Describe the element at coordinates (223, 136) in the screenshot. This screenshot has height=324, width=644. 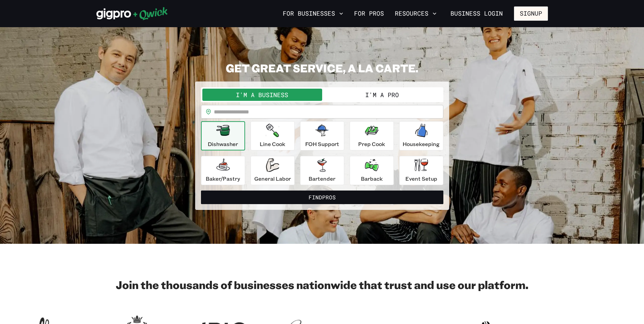
I see `button: Dishwasher` at that location.